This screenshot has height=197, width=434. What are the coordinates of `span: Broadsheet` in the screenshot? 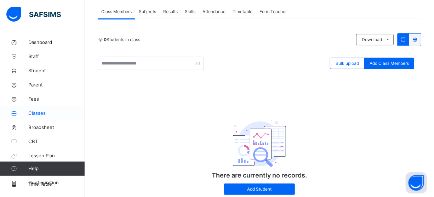 It's located at (57, 127).